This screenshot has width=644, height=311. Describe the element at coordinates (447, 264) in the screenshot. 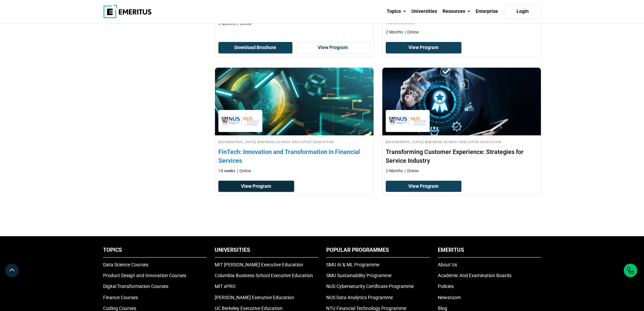

I see `a: About Us` at that location.